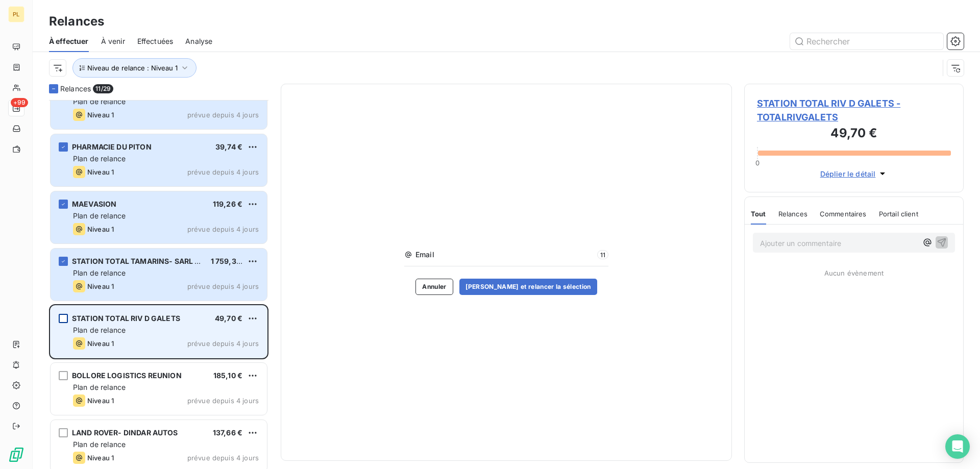  What do you see at coordinates (94, 204) in the screenshot?
I see `span: MAEVASION` at bounding box center [94, 204].